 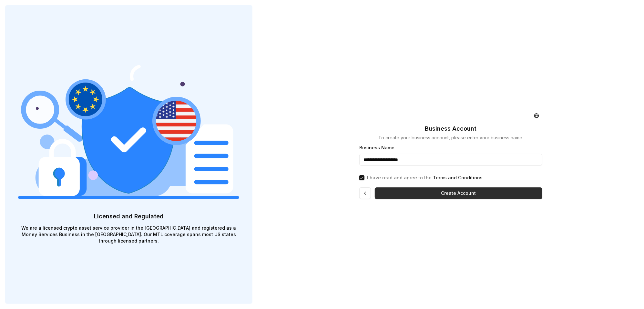 I want to click on a: Terms and Conditions, so click(x=458, y=178).